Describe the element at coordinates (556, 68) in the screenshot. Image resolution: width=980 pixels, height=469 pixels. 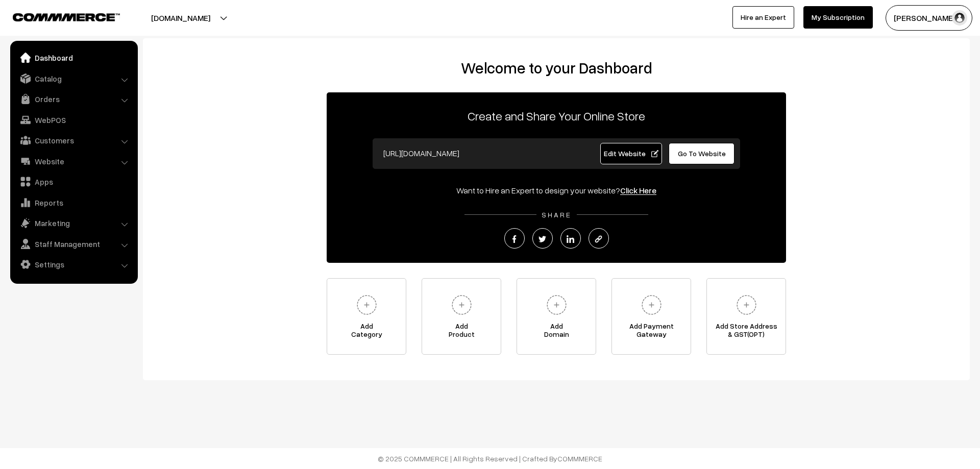
I see `h2: Welcome to your Dashboard` at that location.